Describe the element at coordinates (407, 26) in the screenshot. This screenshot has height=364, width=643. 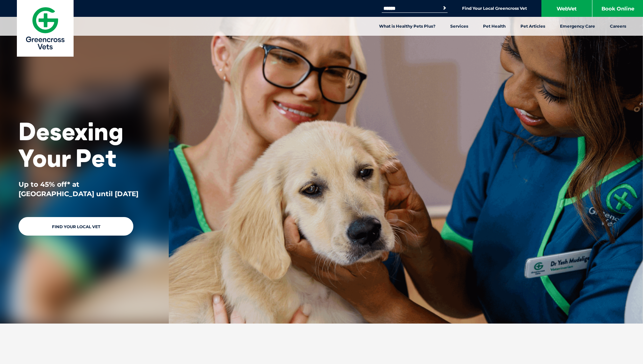
I see `a: What is Healthy Pets Plus?` at that location.